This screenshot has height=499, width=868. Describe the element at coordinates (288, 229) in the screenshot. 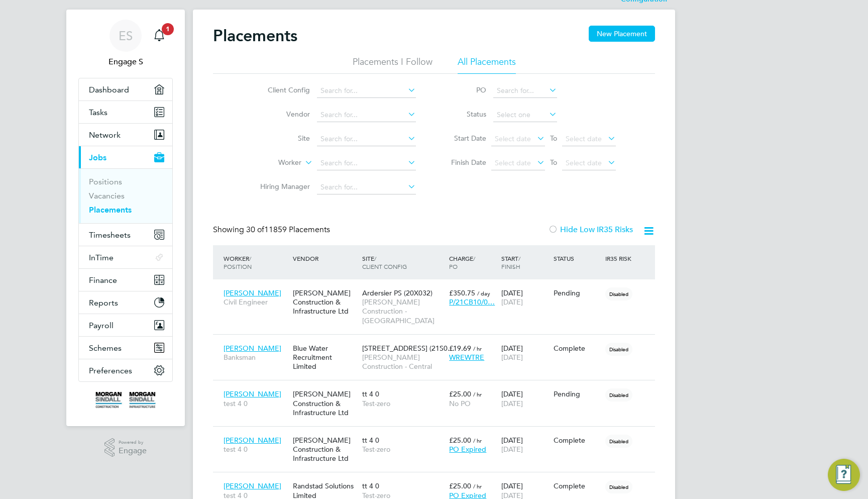

I see `span: 11859 Placements` at that location.